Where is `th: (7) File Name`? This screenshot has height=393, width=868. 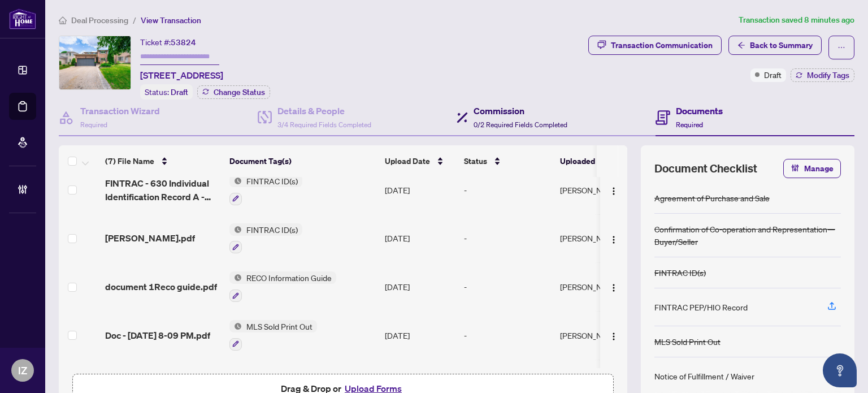
th: (7) File Name is located at coordinates (163, 161).